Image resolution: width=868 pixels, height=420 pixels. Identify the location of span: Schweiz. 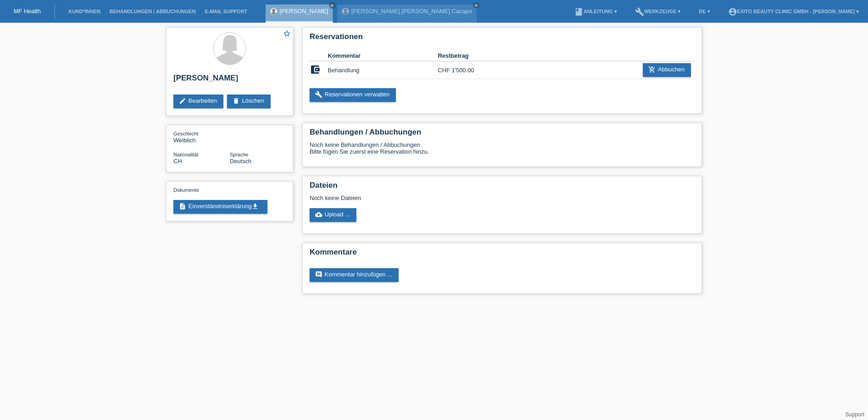
(177, 161).